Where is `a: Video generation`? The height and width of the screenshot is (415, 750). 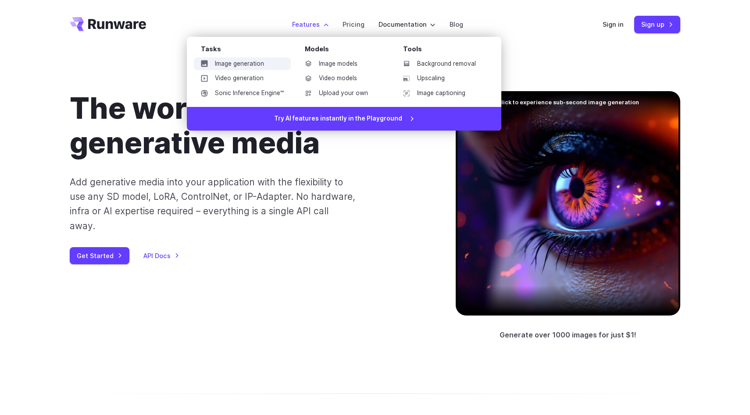
a: Video generation is located at coordinates (242, 78).